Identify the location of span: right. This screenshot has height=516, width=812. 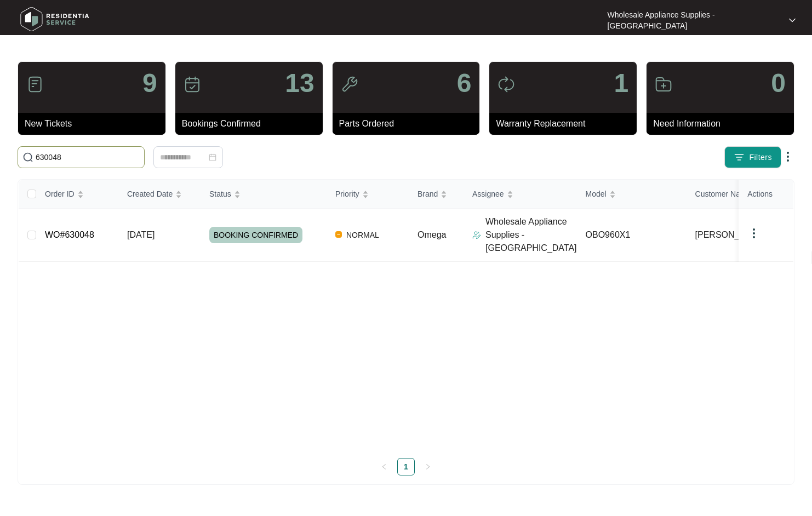
(428, 467).